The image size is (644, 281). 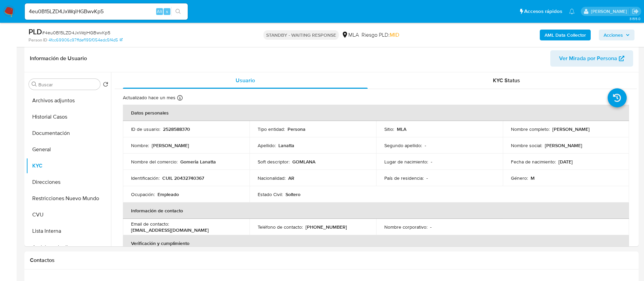 What do you see at coordinates (404, 178) in the screenshot?
I see `p: País de residencia :` at bounding box center [404, 178].